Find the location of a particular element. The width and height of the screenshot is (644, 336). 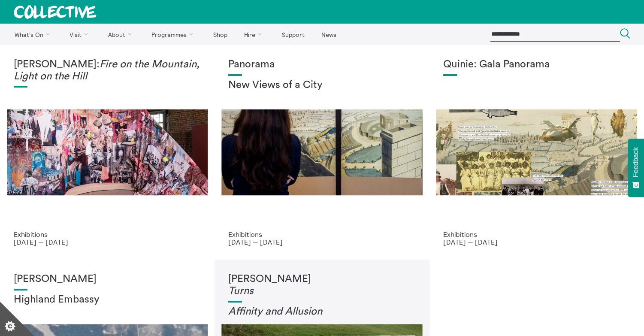

h1: Panorama is located at coordinates (322, 65).